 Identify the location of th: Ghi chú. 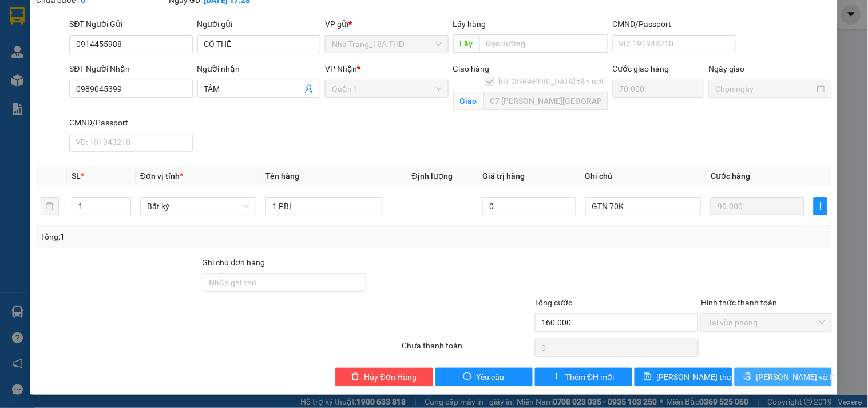
(643, 176).